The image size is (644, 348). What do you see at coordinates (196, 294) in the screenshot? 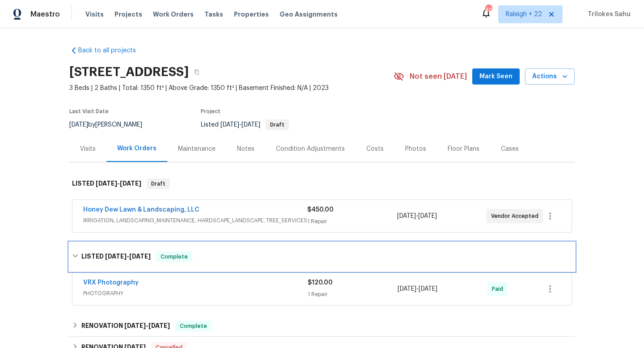
I see `span: PHOTOGRAPHY` at bounding box center [196, 294].